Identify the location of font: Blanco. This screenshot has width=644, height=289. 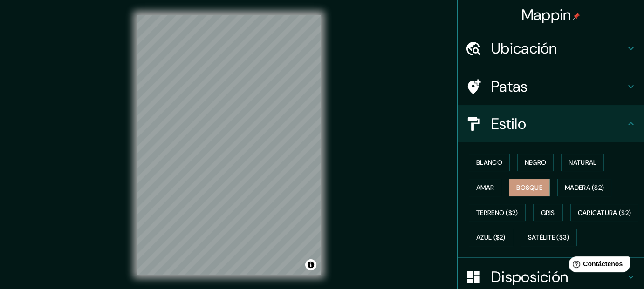
(490, 162).